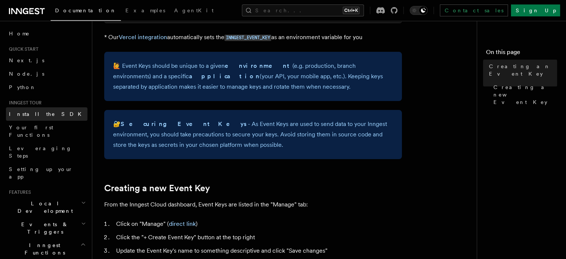  I want to click on span: Your first Functions, so click(31, 131).